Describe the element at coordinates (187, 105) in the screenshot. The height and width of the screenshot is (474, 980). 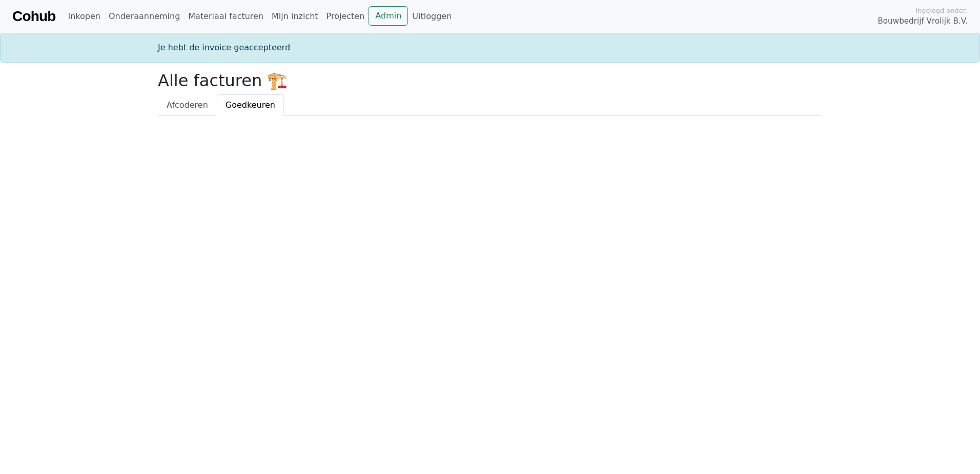
I see `a: Afcoderen` at that location.